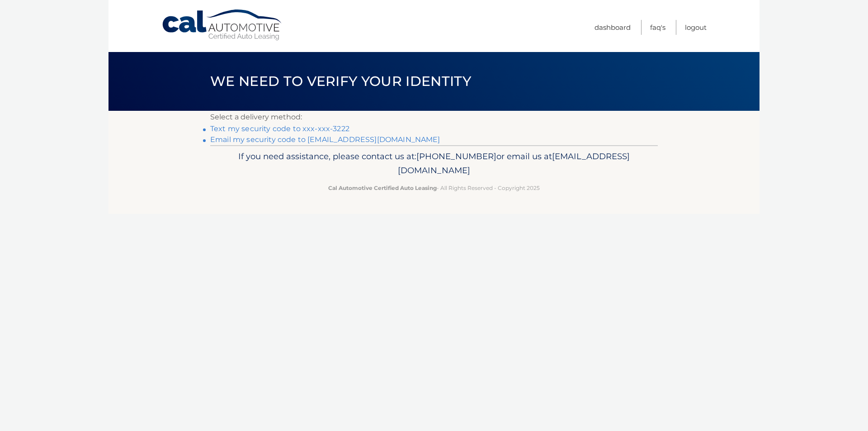  I want to click on p: If you need assistance, please contact us at: or email us at, so click(434, 163).